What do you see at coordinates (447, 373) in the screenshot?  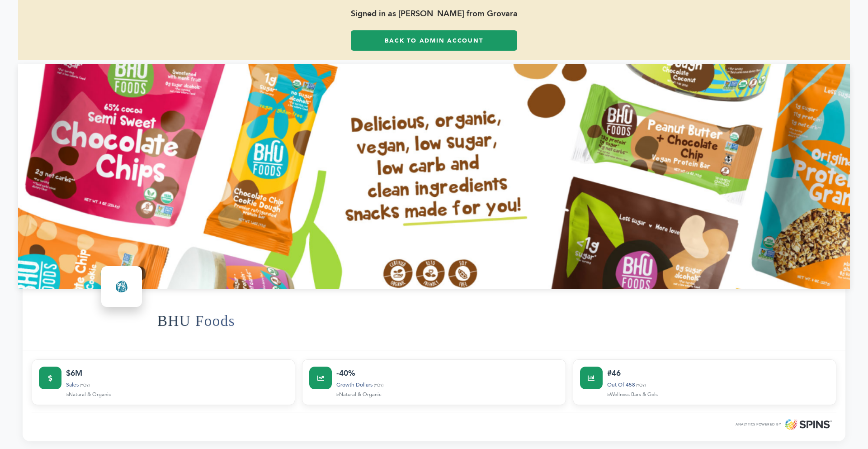 I see `div: -40%` at bounding box center [447, 373].